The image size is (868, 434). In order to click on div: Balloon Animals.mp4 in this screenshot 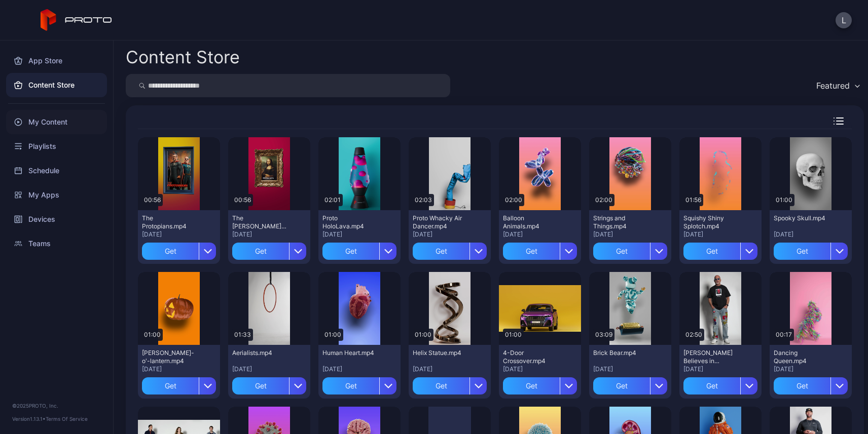, I will do `click(531, 222)`.